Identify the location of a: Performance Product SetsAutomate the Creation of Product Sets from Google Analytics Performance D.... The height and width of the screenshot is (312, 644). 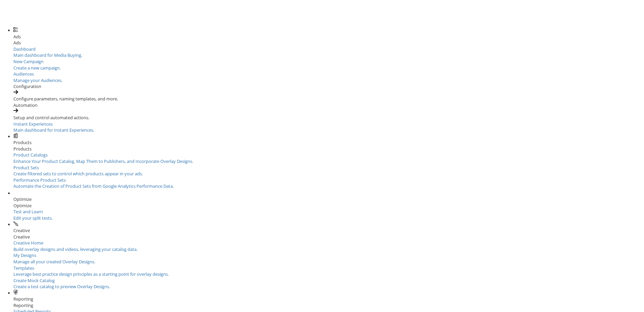
(328, 183).